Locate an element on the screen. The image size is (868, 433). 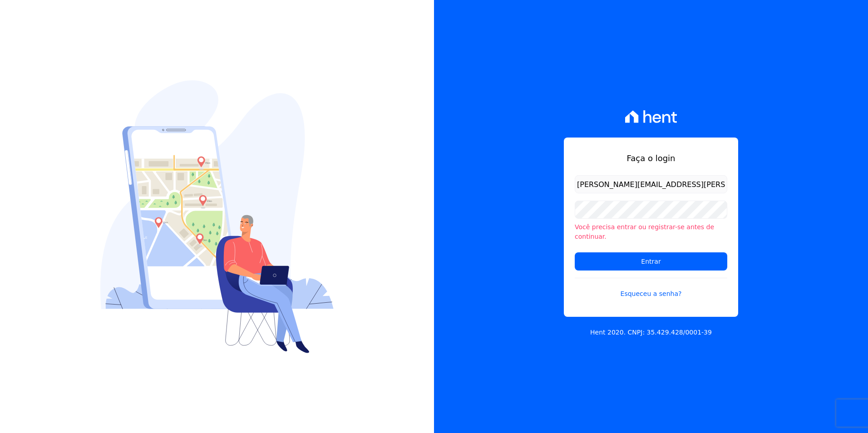
li: Você precisa entrar ou registrar-se antes de continuar. is located at coordinates (651, 232).